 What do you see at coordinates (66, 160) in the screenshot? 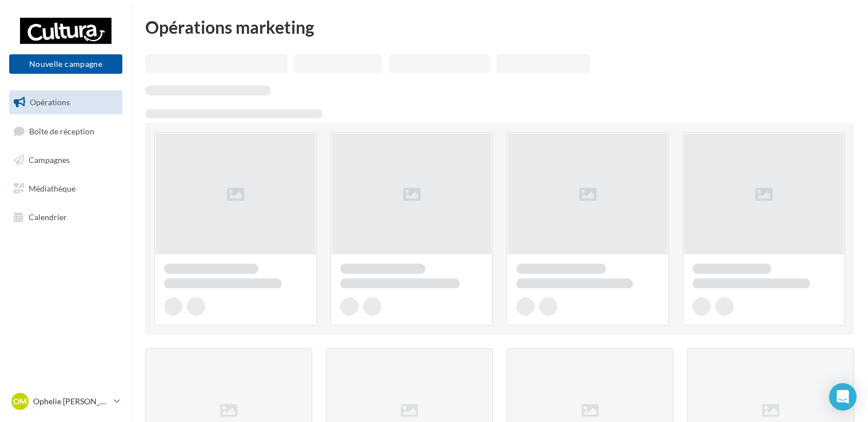
I see `a: Campagnes` at bounding box center [66, 160].